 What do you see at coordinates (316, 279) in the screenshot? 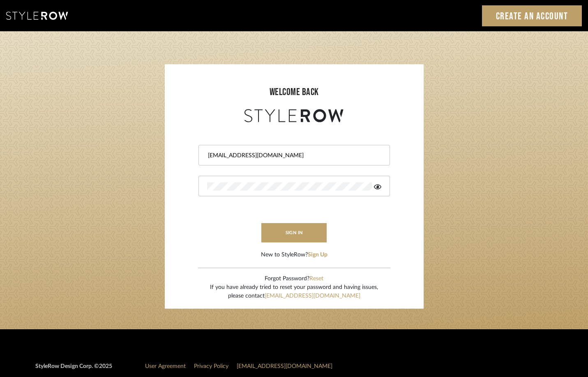
I see `button: Reset` at bounding box center [316, 279].